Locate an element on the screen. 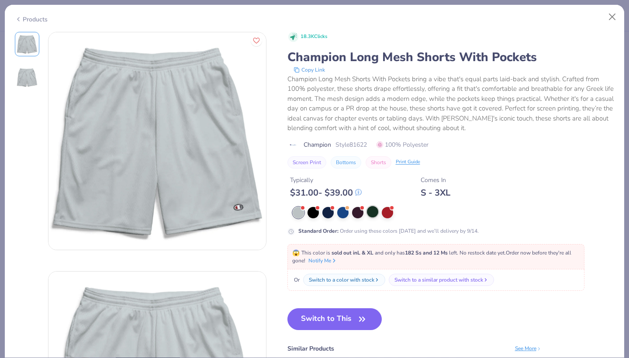 Image resolution: width=629 pixels, height=358 pixels. div: Switch to a similar product with stock is located at coordinates (439, 280).